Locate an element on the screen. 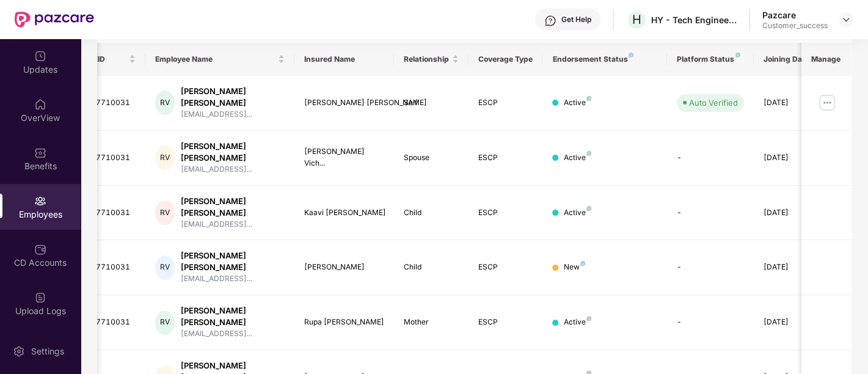 The height and width of the screenshot is (374, 868). div: Pazcare is located at coordinates (794, 15).